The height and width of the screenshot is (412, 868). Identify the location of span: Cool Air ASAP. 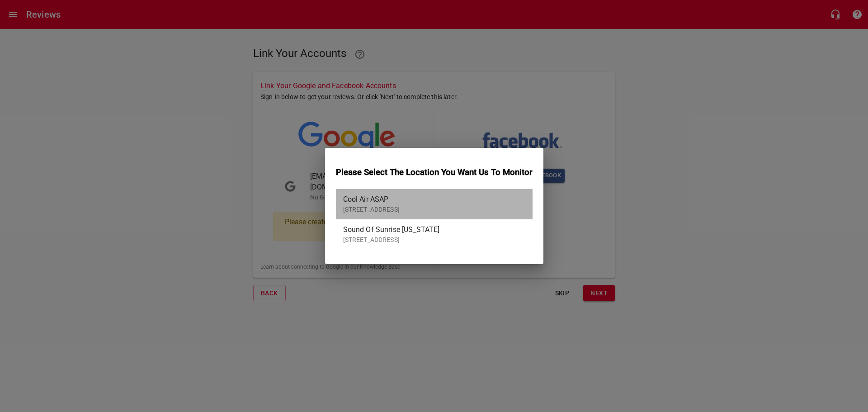
(430, 199).